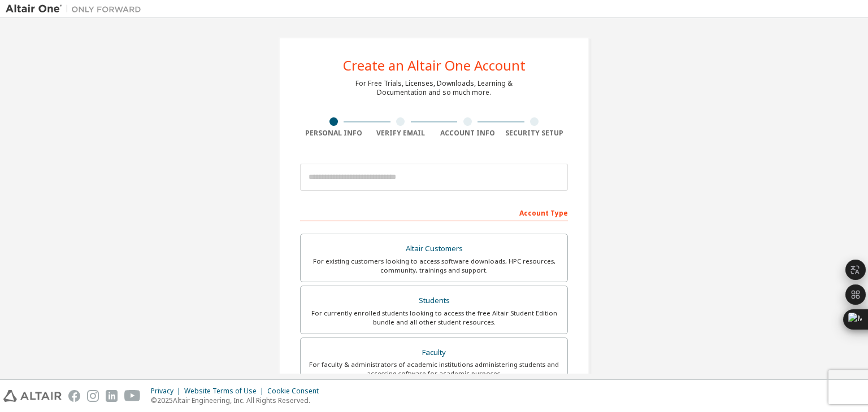 The height and width of the screenshot is (412, 868). What do you see at coordinates (132, 395) in the screenshot?
I see `img: youtube.svg` at bounding box center [132, 395].